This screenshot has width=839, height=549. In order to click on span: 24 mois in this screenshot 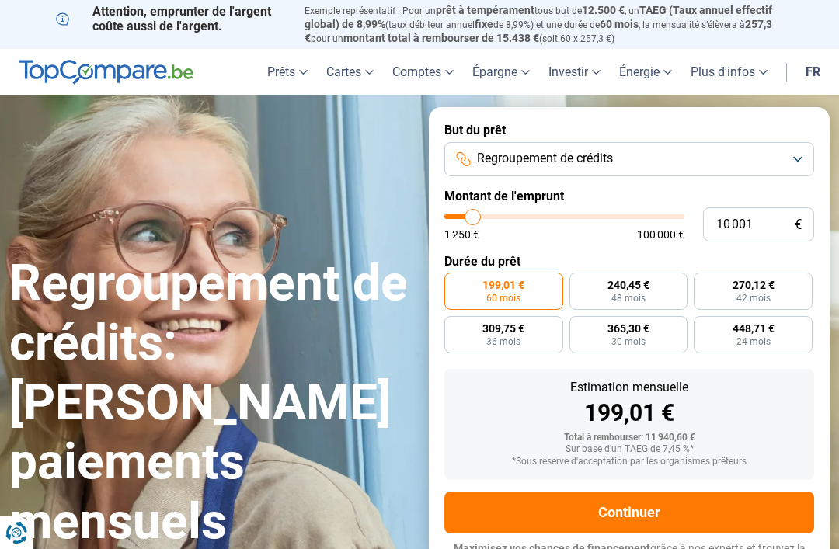, I will do `click(754, 342)`.